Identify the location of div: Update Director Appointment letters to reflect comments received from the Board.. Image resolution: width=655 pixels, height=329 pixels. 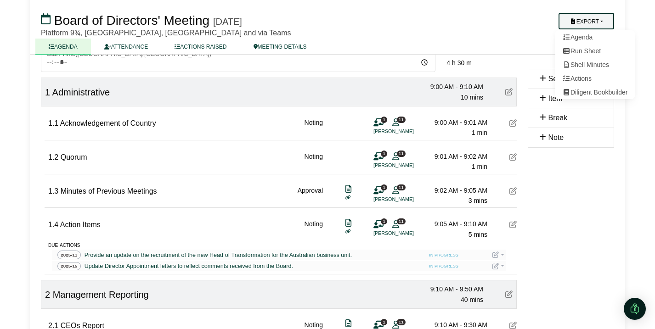
(189, 266).